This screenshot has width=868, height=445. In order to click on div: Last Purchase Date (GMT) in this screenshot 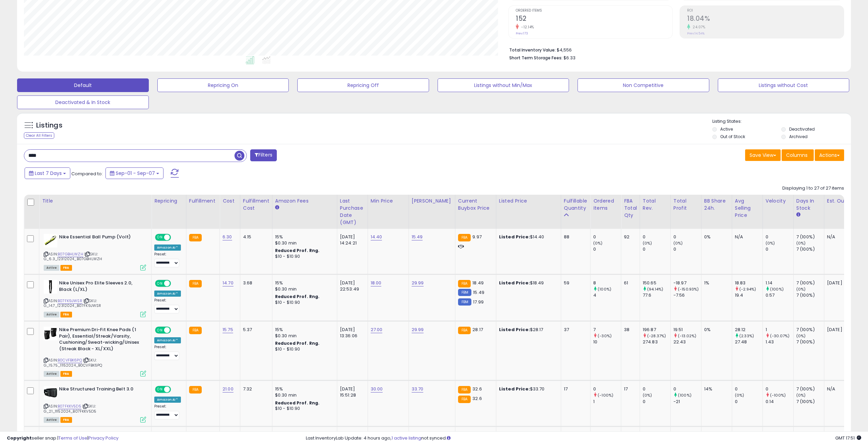, I will do `click(353, 212)`.